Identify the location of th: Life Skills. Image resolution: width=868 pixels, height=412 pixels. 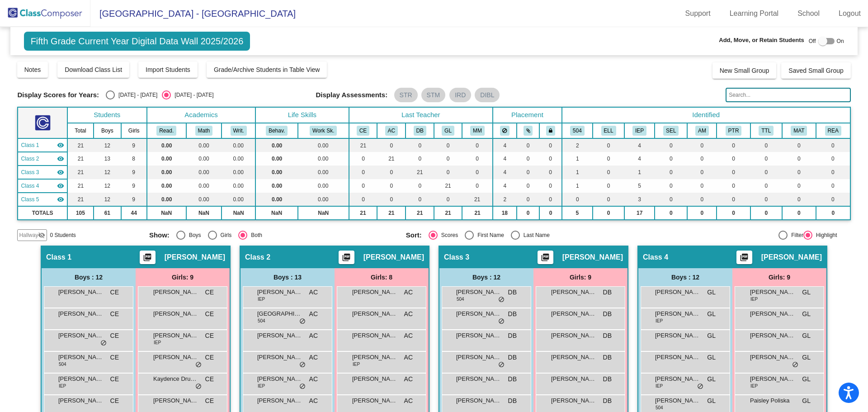
(302, 115).